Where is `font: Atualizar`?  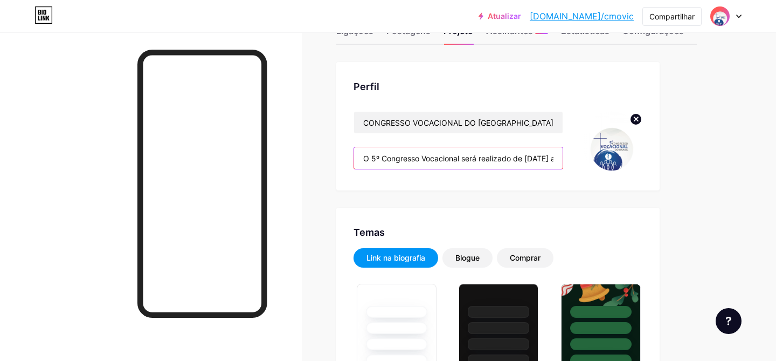
font: Atualizar is located at coordinates (505, 16).